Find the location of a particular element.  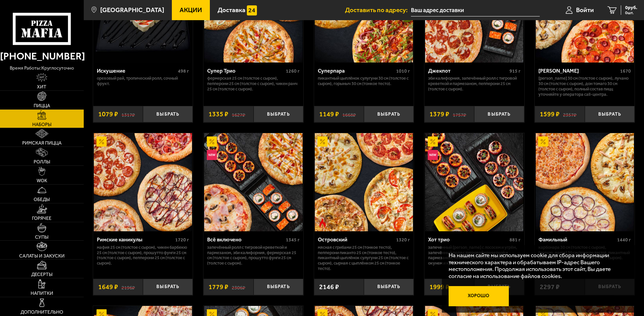

span: 1720 г is located at coordinates (182, 239).